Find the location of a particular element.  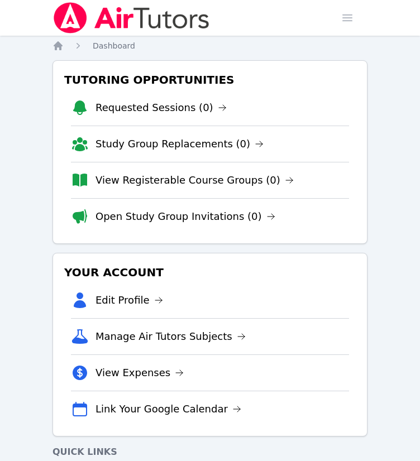

a: Dashboard is located at coordinates (114, 46).